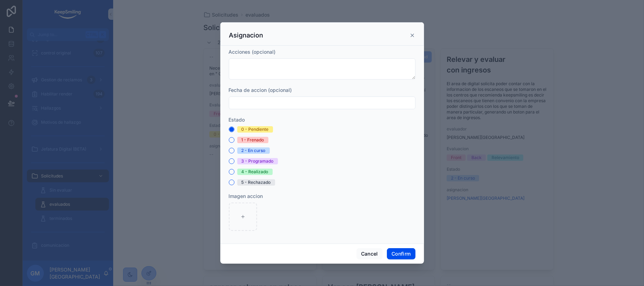 The width and height of the screenshot is (644, 286). Describe the element at coordinates (255, 172) in the screenshot. I see `div: 4 - Realizado` at that location.